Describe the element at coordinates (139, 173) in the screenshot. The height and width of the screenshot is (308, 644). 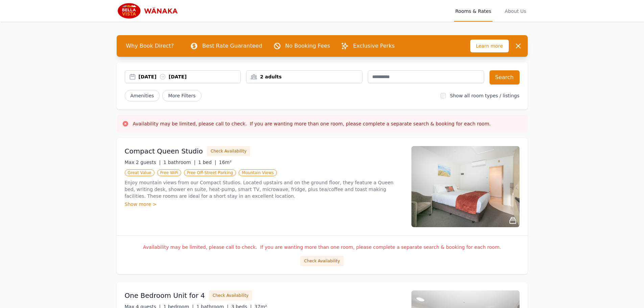
I see `span: Great Value` at that location.